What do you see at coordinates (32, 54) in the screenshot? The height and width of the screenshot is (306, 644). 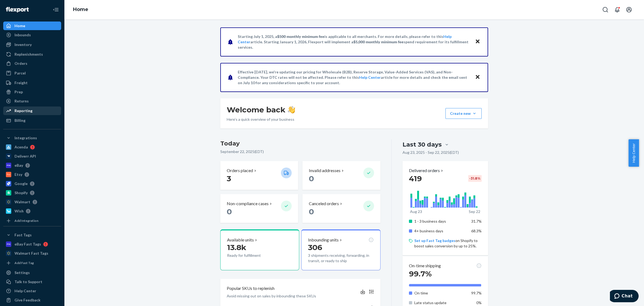 I see `a: Replenishments` at bounding box center [32, 54].